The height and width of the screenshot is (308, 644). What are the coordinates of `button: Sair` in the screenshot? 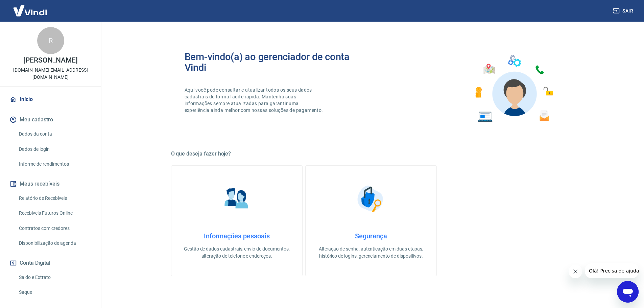 It's located at (623, 11).